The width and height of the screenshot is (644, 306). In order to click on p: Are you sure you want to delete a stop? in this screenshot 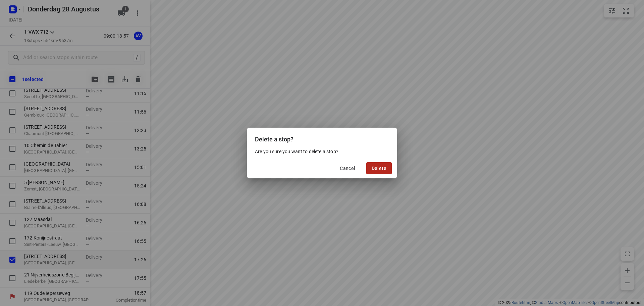, I will do `click(322, 151)`.